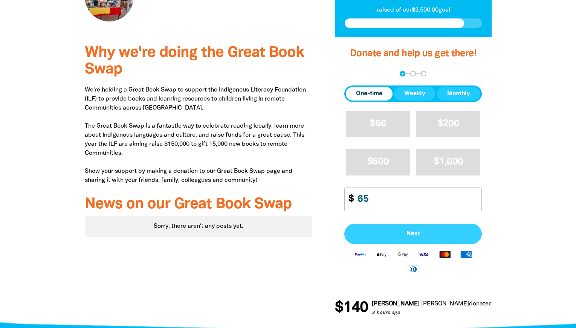  What do you see at coordinates (448, 124) in the screenshot?
I see `button: $200` at bounding box center [448, 124].